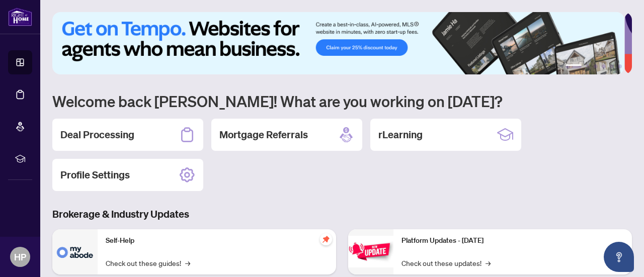  I want to click on button: 6, so click(620, 67).